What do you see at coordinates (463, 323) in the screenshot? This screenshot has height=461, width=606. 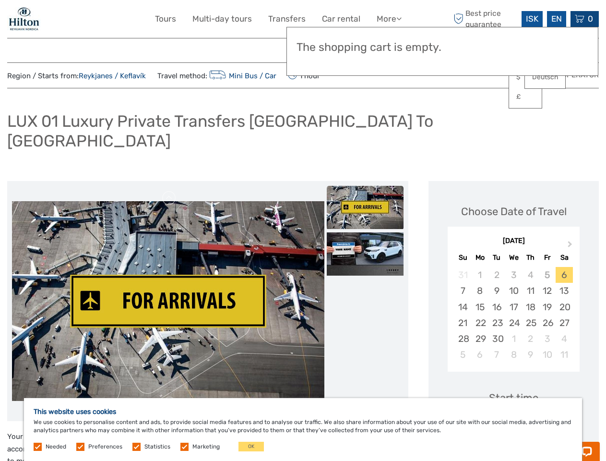 I see `div: Choose Sunday, September 21st, 2025` at bounding box center [463, 323].